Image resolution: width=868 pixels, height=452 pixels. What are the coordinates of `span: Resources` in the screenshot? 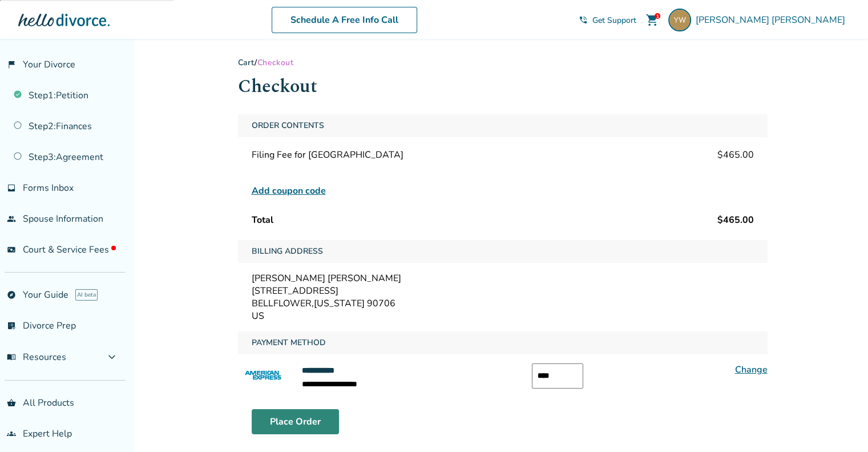 It's located at (36, 357).